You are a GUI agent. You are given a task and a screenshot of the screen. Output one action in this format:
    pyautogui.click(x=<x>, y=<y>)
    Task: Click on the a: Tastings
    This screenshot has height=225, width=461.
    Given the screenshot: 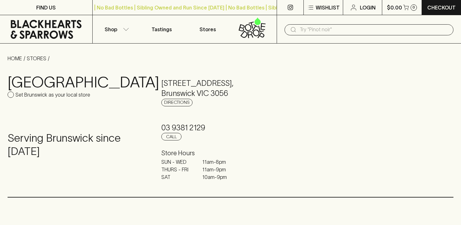 What is the action you would take?
    pyautogui.click(x=162, y=29)
    